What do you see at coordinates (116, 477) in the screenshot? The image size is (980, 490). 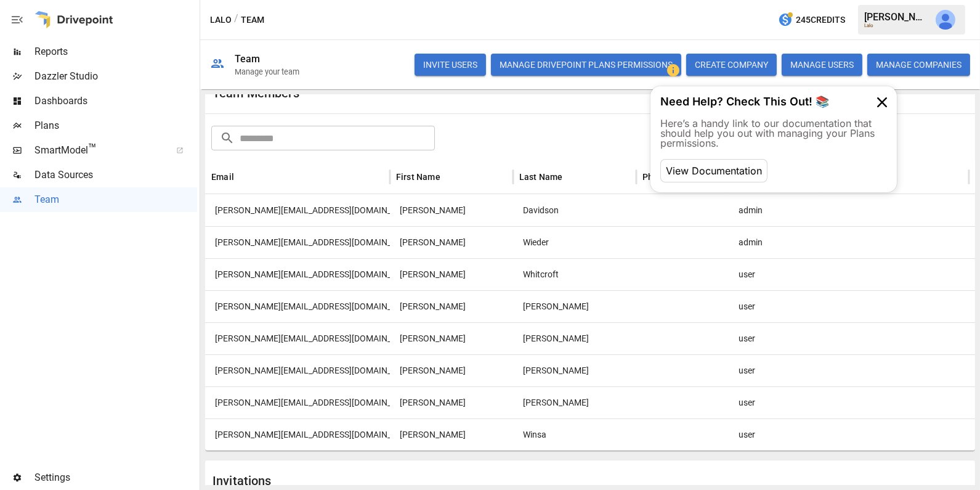 I see `span: Settings` at bounding box center [116, 477].